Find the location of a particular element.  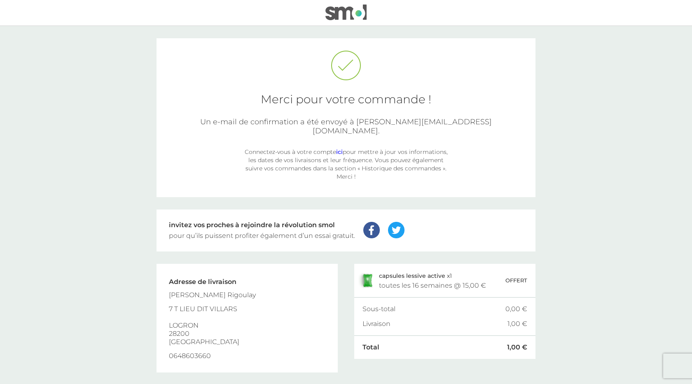

div: invitez vos proches à rejoindre la révolution smol is located at coordinates (262, 225).